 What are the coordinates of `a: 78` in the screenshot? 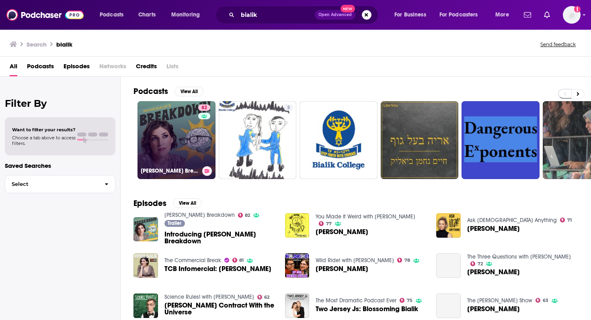 It's located at (403, 260).